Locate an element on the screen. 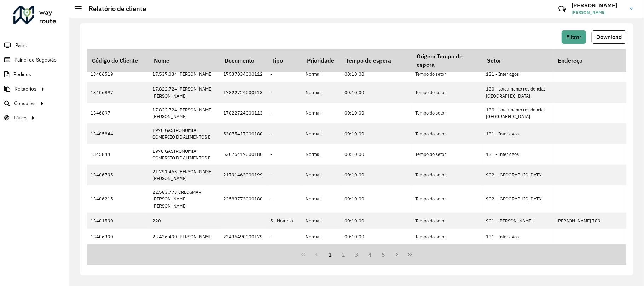  span: Painel de Sugestão is located at coordinates (35, 60).